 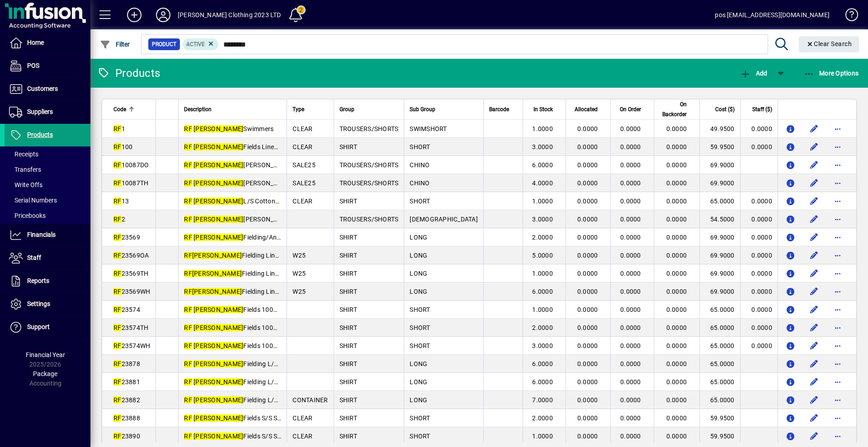 What do you see at coordinates (586, 109) in the screenshot?
I see `span: Allocated` at bounding box center [586, 109].